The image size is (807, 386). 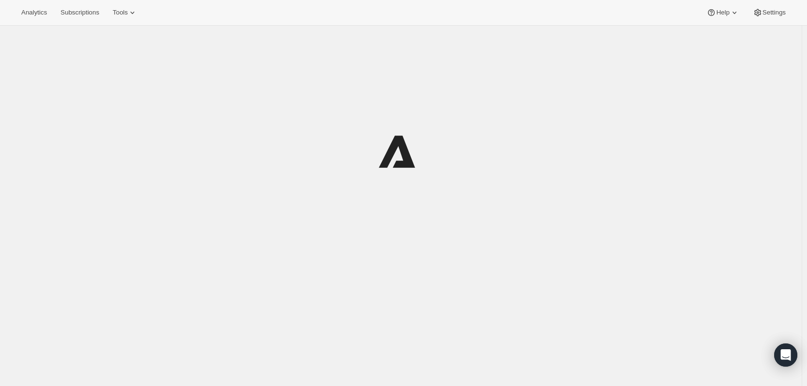 I want to click on button: Tools, so click(x=125, y=13).